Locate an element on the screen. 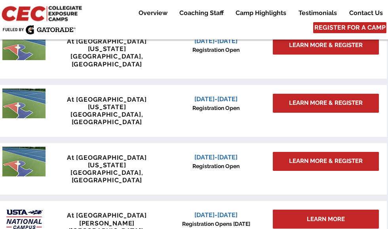 Image resolution: width=388 pixels, height=229 pixels. div: LEARN MORE is located at coordinates (325, 219).